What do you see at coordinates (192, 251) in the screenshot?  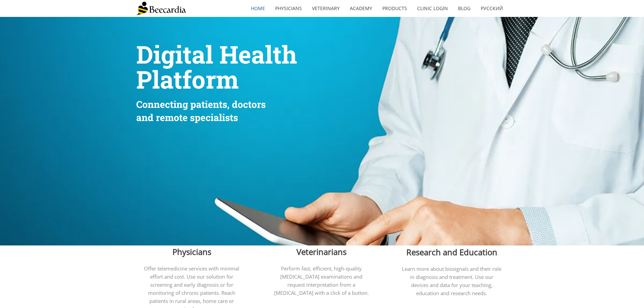 I see `span: Physicians` at bounding box center [192, 251].